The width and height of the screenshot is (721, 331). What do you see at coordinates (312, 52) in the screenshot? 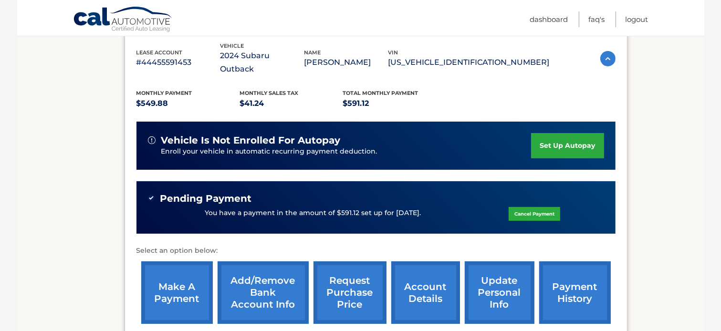
I see `span: name` at bounding box center [312, 52].